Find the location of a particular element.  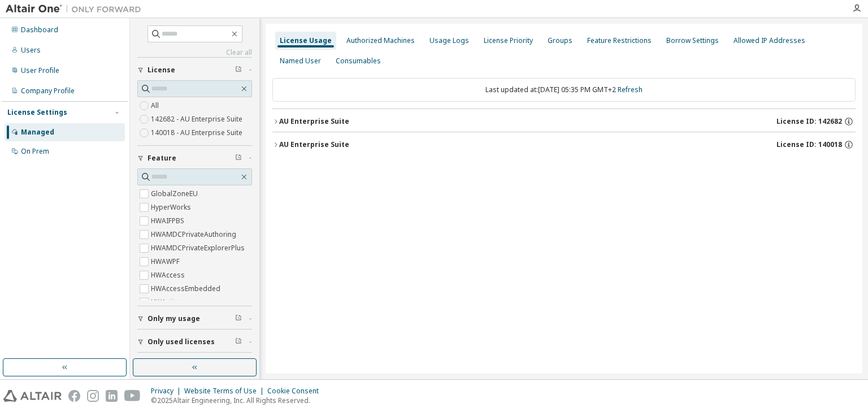

a: Refresh is located at coordinates (630, 90).